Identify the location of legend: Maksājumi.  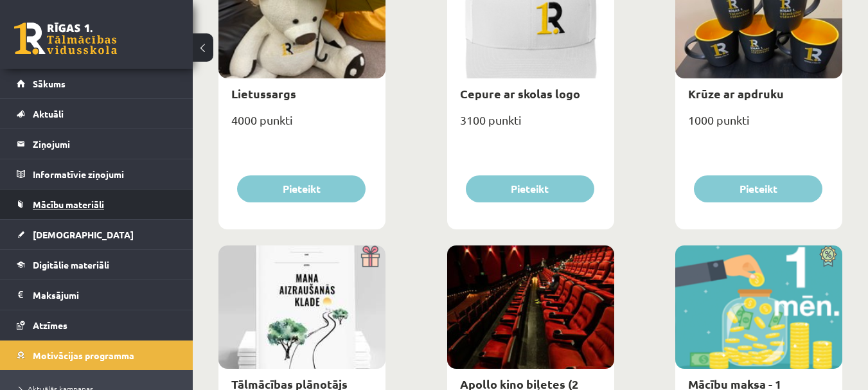
(105, 295).